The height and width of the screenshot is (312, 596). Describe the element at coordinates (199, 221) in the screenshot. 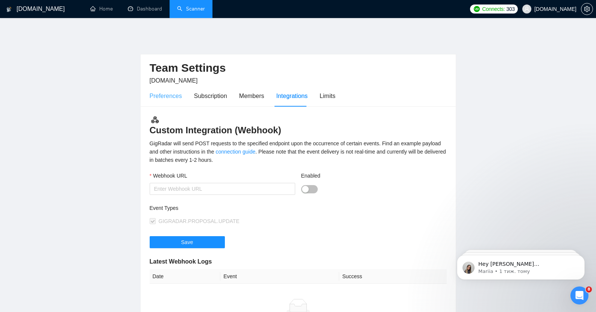

I see `span: GIGRADAR.PROPOSAL.UPDATE` at that location.